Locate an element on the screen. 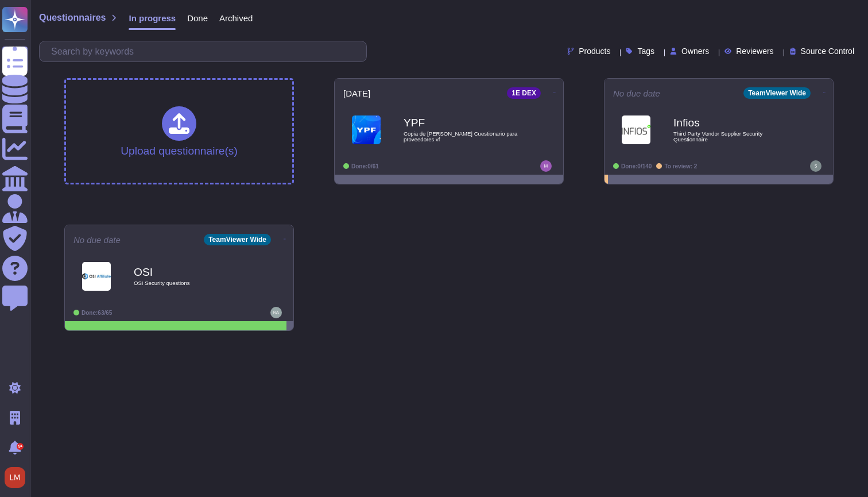  span: Done is located at coordinates (198, 18).